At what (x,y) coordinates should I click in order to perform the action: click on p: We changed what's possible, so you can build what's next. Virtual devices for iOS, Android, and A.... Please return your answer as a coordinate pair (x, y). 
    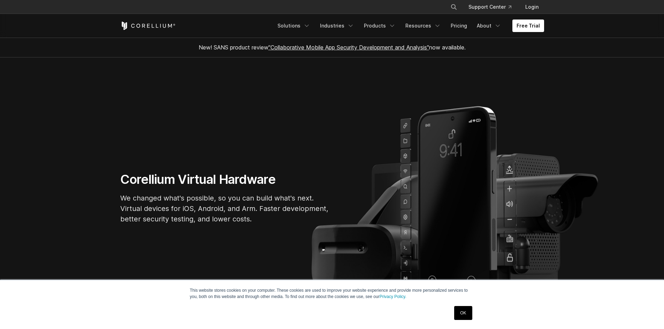
    Looking at the image, I should click on (225, 209).